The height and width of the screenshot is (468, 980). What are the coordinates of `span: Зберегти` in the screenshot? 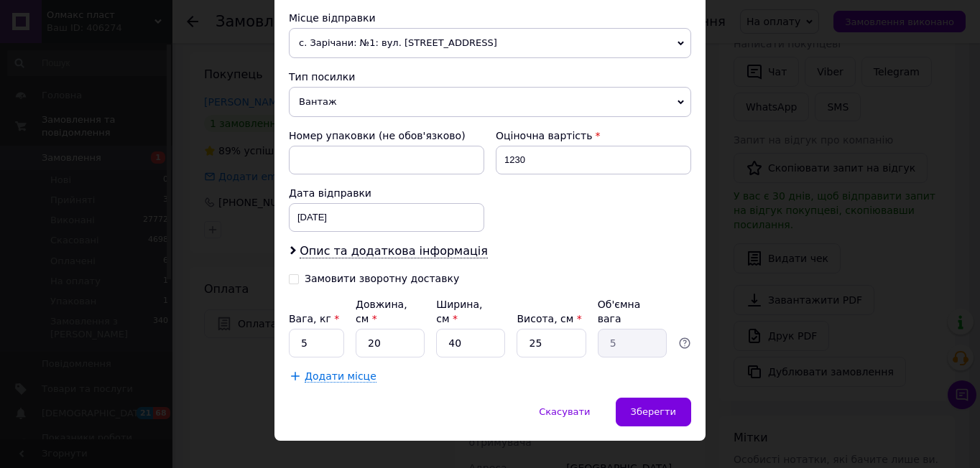 It's located at (653, 412).